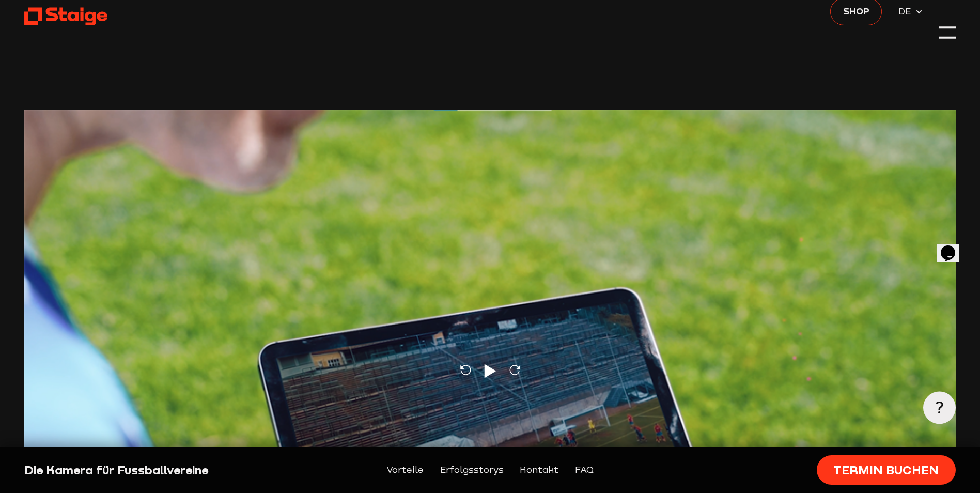  I want to click on a: Erfolgsstorys, so click(472, 470).